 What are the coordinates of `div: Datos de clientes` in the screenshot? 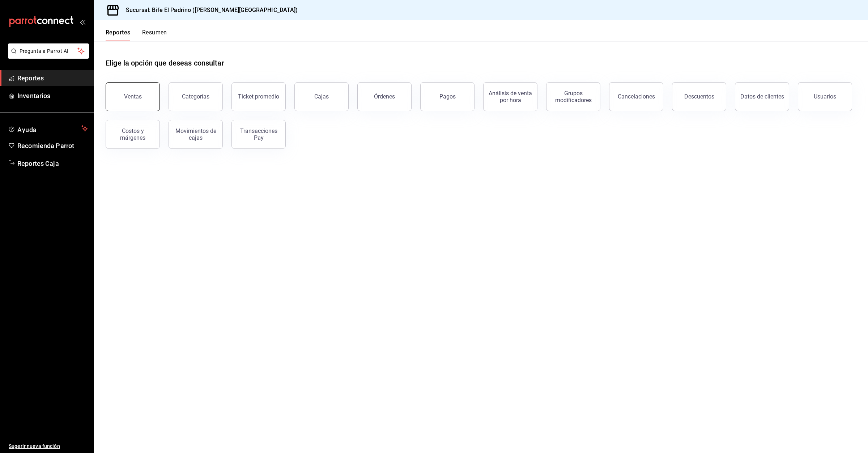 It's located at (762, 96).